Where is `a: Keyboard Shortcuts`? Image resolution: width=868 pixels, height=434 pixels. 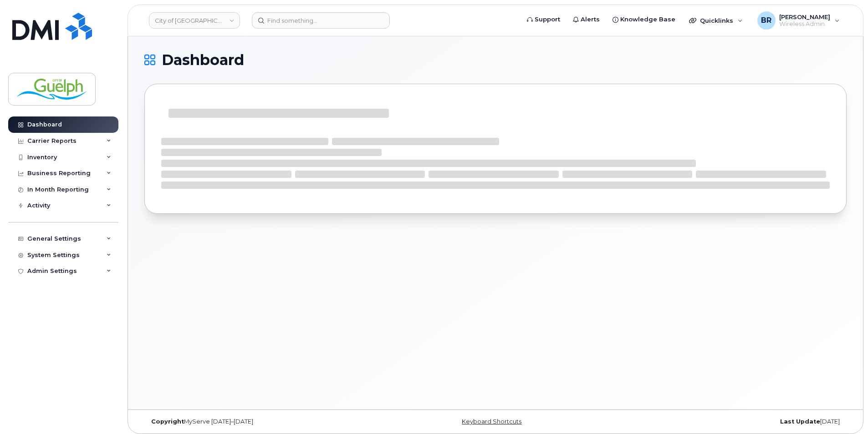 a: Keyboard Shortcuts is located at coordinates (492, 421).